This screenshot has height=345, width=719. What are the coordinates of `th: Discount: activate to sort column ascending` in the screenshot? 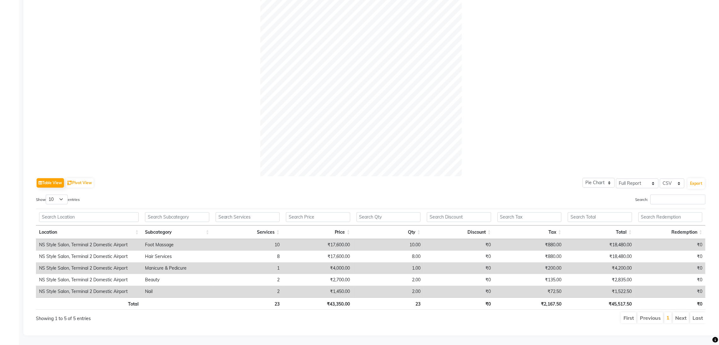 It's located at (459, 232).